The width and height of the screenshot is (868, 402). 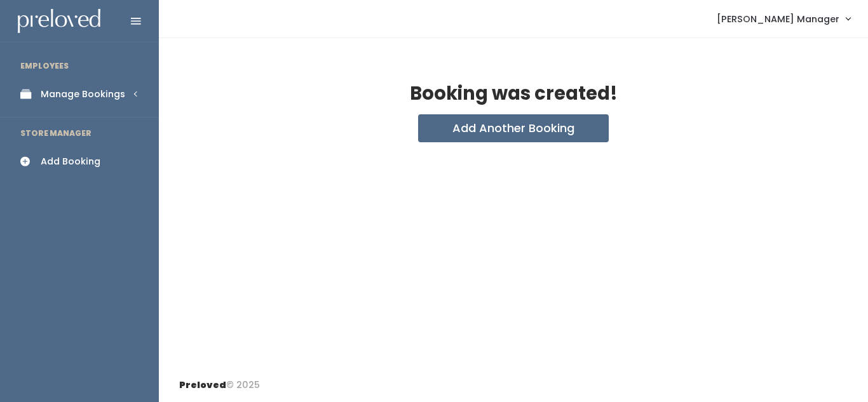 I want to click on h2: Booking was created!, so click(x=514, y=94).